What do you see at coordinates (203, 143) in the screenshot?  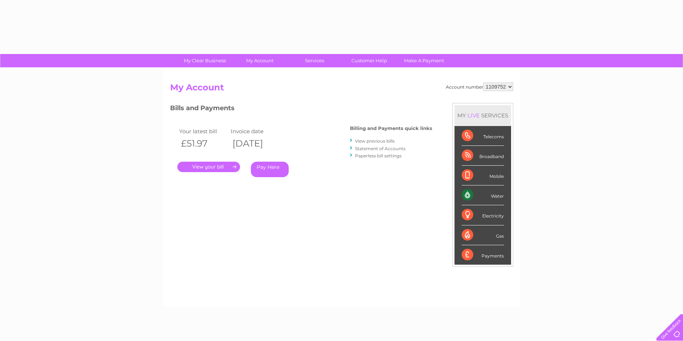 I see `th: £51.97` at bounding box center [203, 143].